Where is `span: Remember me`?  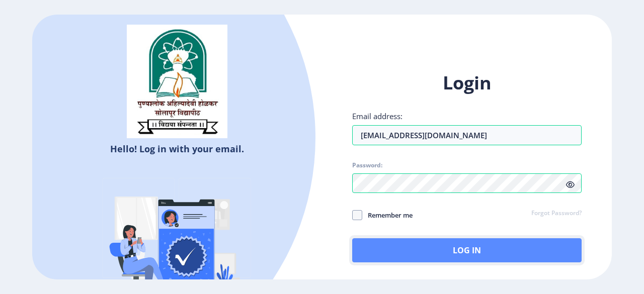 span: Remember me is located at coordinates (388, 216).